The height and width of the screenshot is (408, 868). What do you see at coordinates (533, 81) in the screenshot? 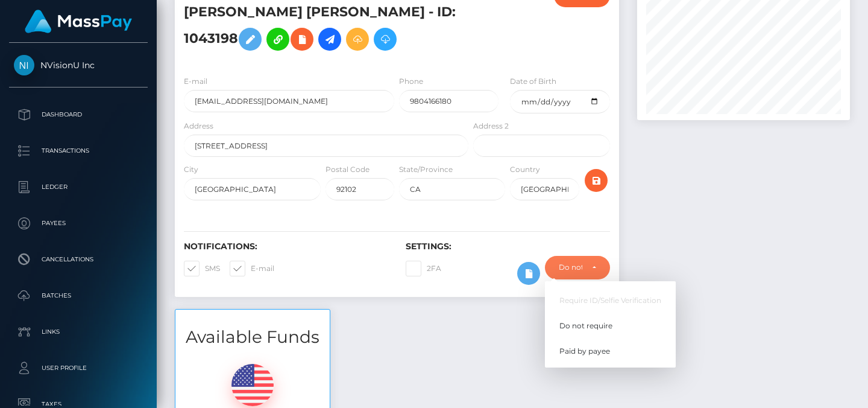
I see `label: Date of Birth` at bounding box center [533, 81].